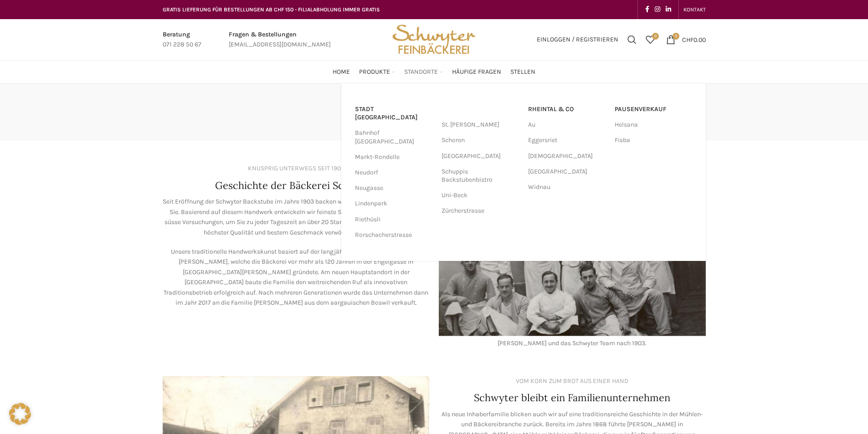  I want to click on a: Au, so click(567, 125).